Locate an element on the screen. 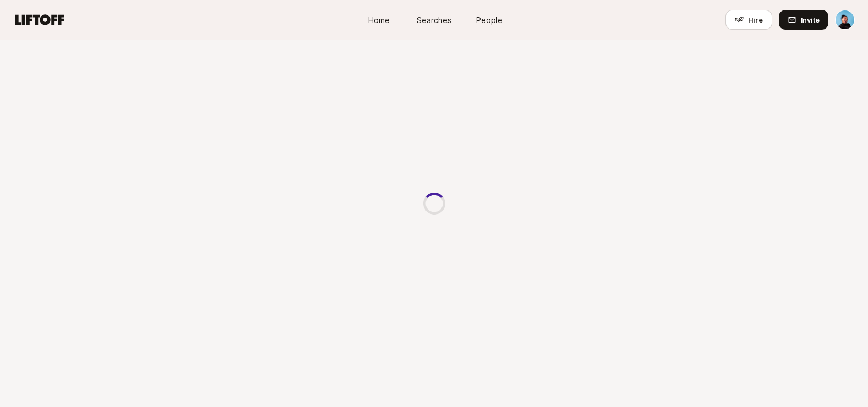  button: Hire is located at coordinates (749, 20).